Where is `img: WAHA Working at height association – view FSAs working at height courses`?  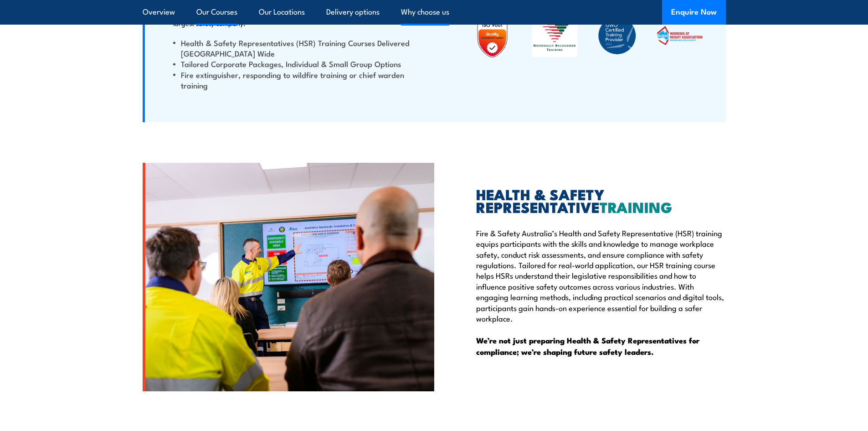 img: WAHA Working at height association – view FSAs working at height courses is located at coordinates (679, 36).